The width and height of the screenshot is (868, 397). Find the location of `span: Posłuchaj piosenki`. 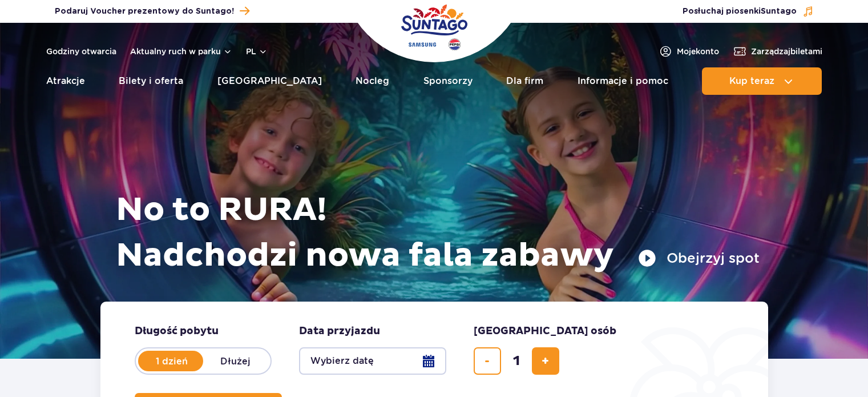

span: Posłuchaj piosenki is located at coordinates (739, 11).